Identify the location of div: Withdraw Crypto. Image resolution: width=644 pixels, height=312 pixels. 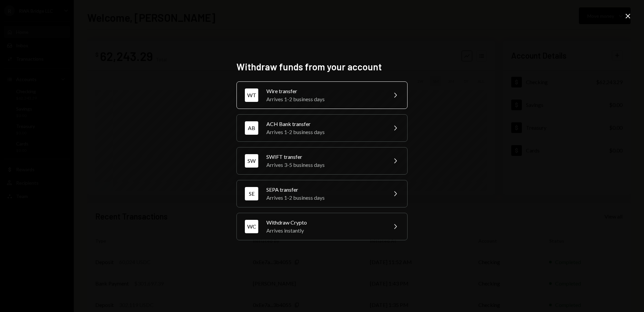
(324, 222).